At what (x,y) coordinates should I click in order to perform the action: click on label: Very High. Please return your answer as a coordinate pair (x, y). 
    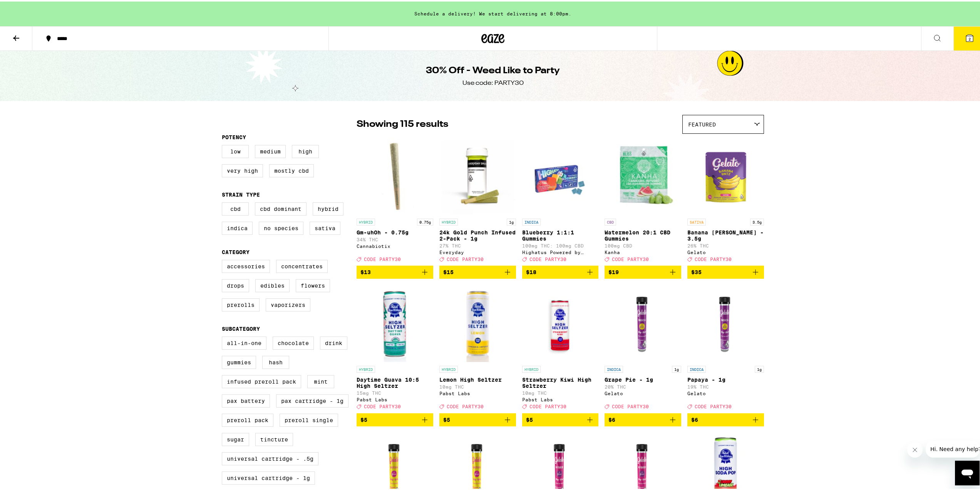
    Looking at the image, I should click on (242, 169).